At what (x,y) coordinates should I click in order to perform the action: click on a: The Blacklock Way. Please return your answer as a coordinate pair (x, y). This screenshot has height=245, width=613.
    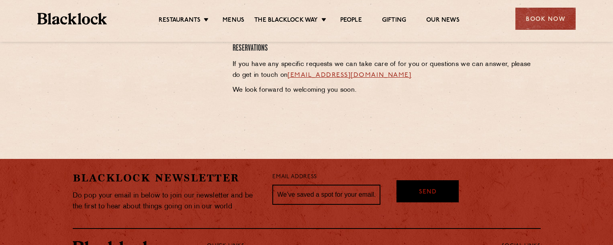
    Looking at the image, I should click on (286, 21).